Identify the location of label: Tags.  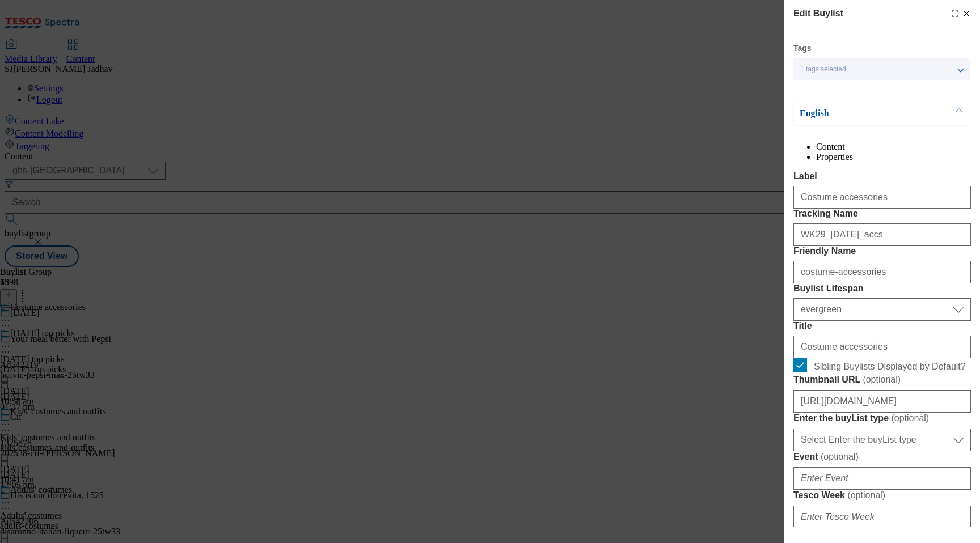
(803, 48).